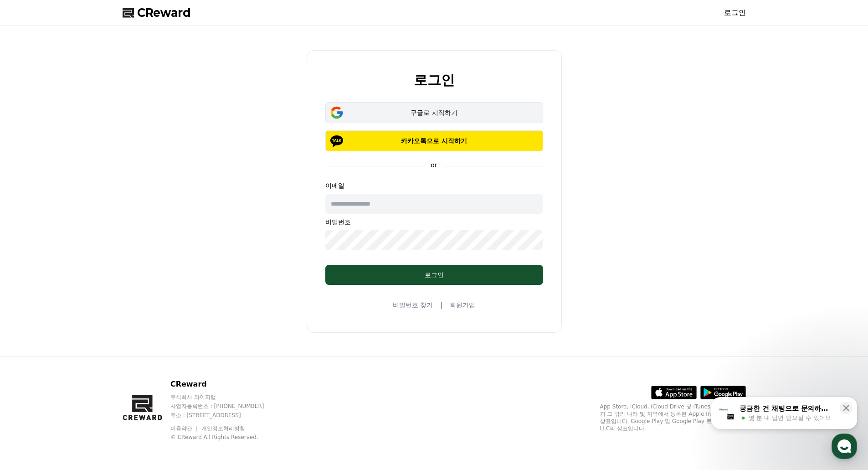 This screenshot has height=470, width=868. I want to click on button: 구글로 시작하기, so click(434, 113).